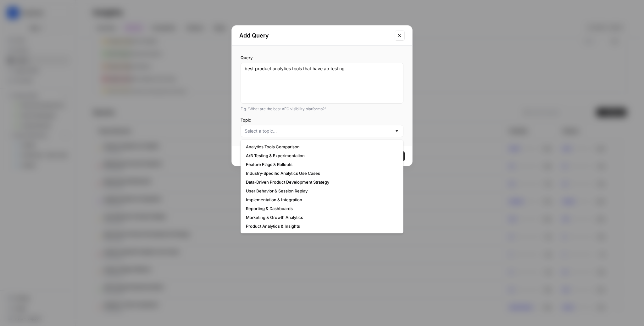 The image size is (644, 326). What do you see at coordinates (322, 120) in the screenshot?
I see `label: Topic` at bounding box center [322, 120].